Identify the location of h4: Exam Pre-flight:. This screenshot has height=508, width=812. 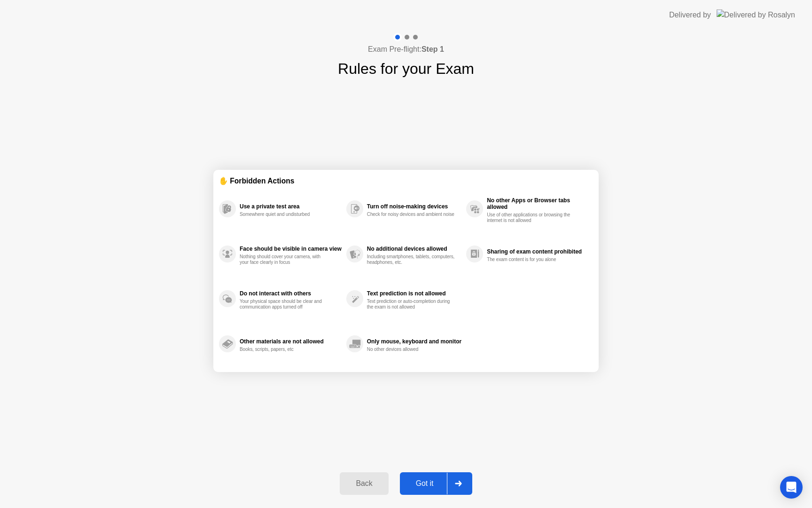
(406, 49).